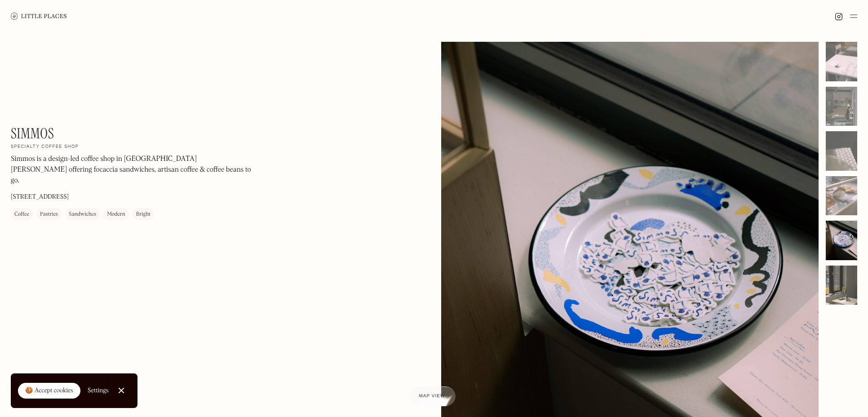 Image resolution: width=868 pixels, height=417 pixels. Describe the element at coordinates (116, 215) in the screenshot. I see `div: Modern` at that location.